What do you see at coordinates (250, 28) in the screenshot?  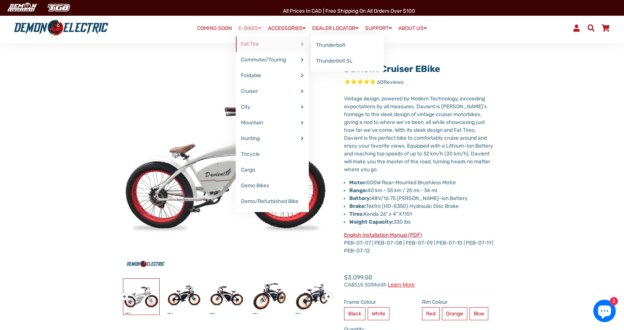 I see `a: E-BIKES` at bounding box center [250, 28].